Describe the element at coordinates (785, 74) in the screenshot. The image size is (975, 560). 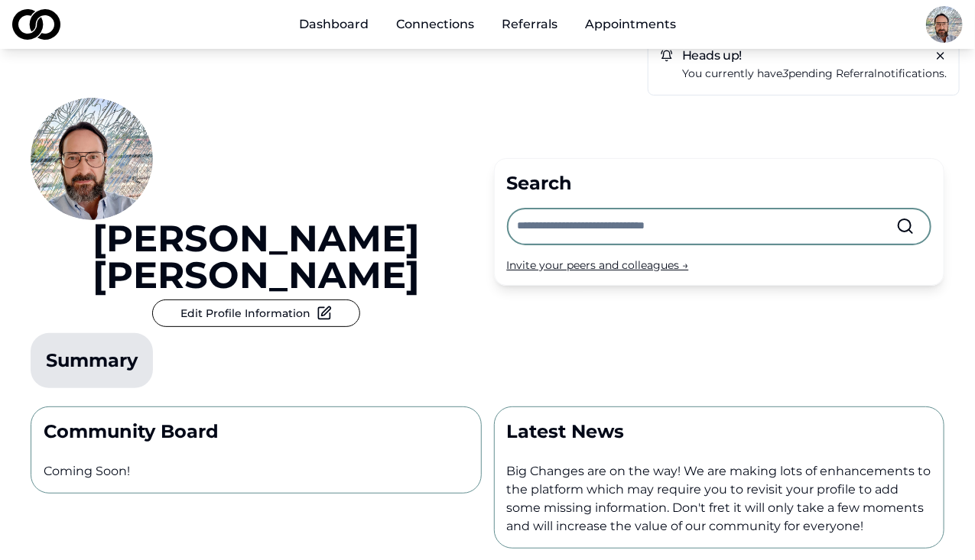
I see `em: 3` at that location.